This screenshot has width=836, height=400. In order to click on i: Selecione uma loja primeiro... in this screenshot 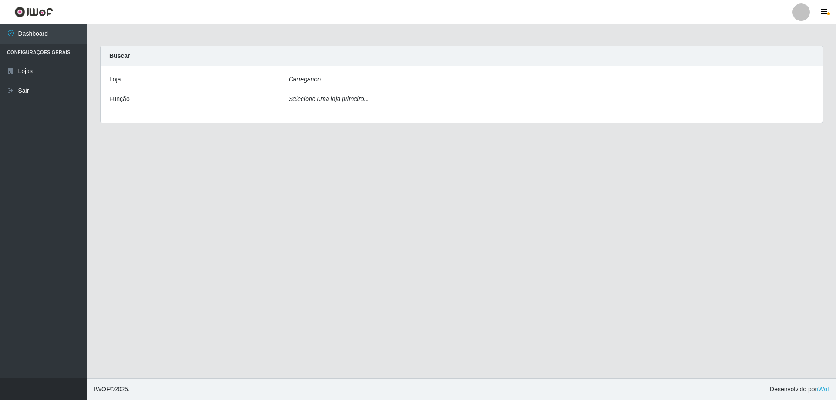, I will do `click(329, 99)`.